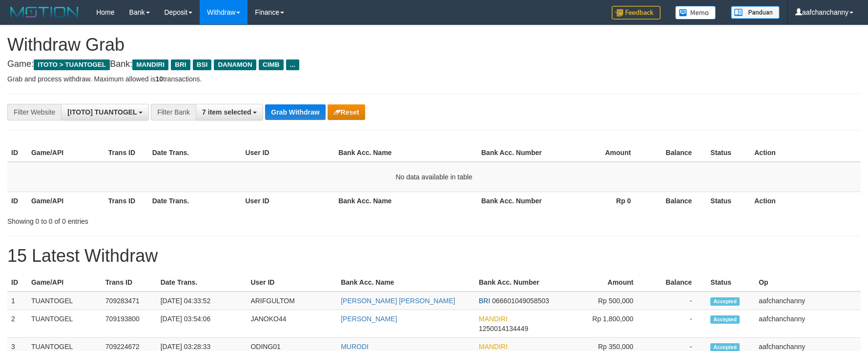  I want to click on p: Grab and process withdraw. Maximum allowed is transactions., so click(434, 79).